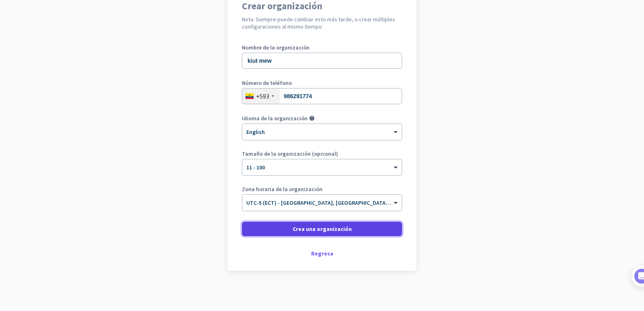 The width and height of the screenshot is (644, 311). Describe the element at coordinates (322, 23) in the screenshot. I see `h2: Nota: Siempre puede cambiar esto más tarde, o crear múltiples configuraciones al mismo tiempo` at that location.